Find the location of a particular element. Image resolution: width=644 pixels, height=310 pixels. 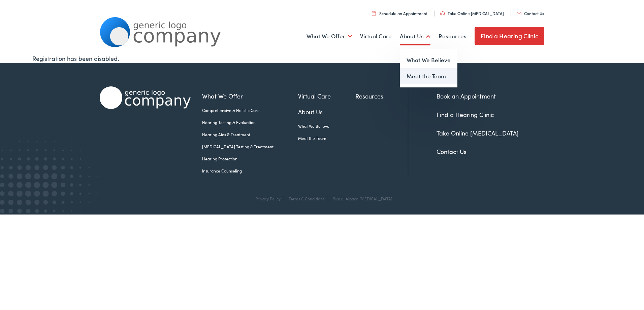

a: Book an Appointment is located at coordinates (466, 96).